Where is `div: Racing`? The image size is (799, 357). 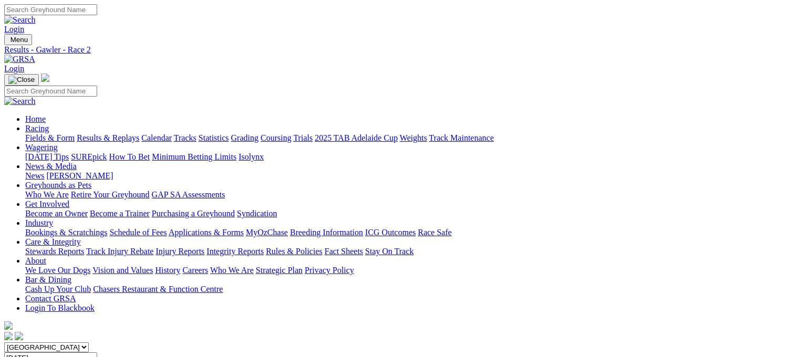
div: Racing is located at coordinates (410, 138).